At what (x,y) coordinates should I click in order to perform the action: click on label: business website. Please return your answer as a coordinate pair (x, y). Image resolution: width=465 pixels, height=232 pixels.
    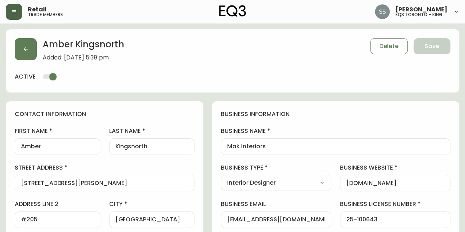
    Looking at the image, I should click on (395, 168).